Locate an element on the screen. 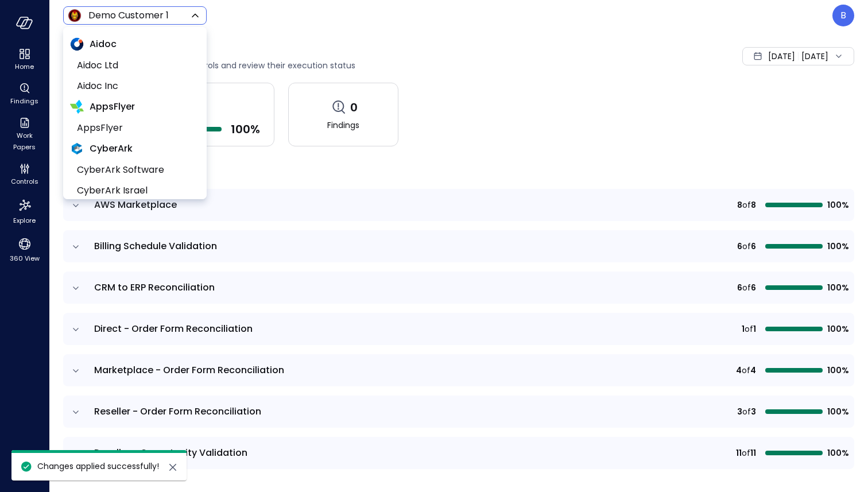 The height and width of the screenshot is (492, 868). span: Aidoc Ltd is located at coordinates (134, 65).